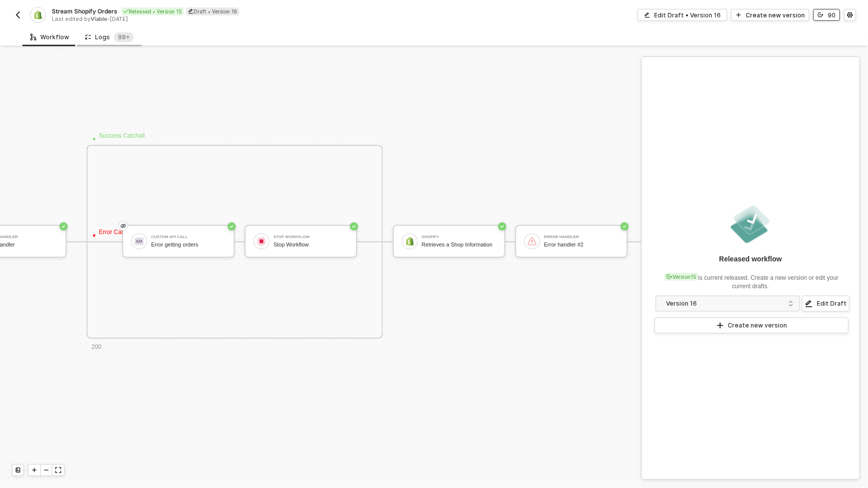 The width and height of the screenshot is (868, 488). Describe the element at coordinates (18, 15) in the screenshot. I see `img: back` at that location.